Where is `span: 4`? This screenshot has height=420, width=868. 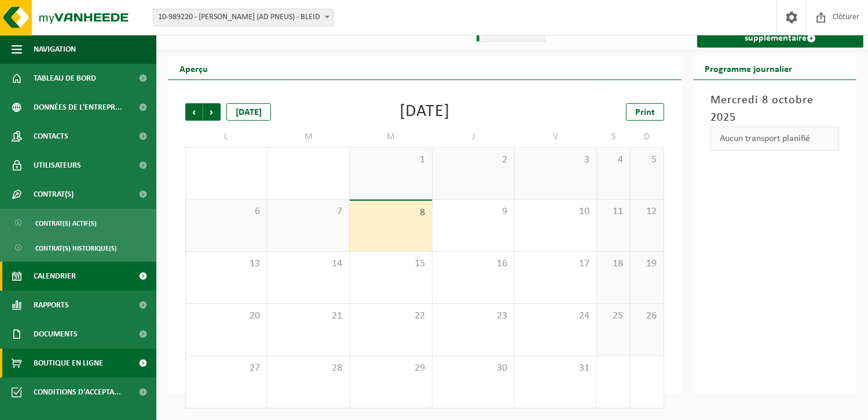 span: 4 is located at coordinates (613, 160).